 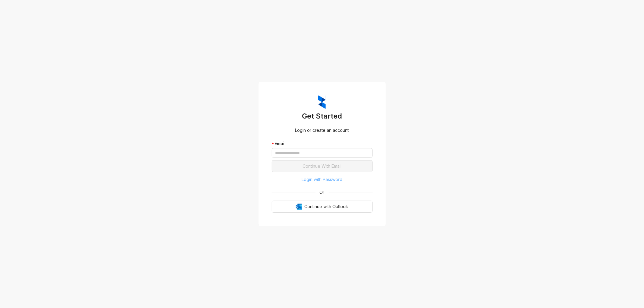 I want to click on img: Outlook, so click(x=299, y=207).